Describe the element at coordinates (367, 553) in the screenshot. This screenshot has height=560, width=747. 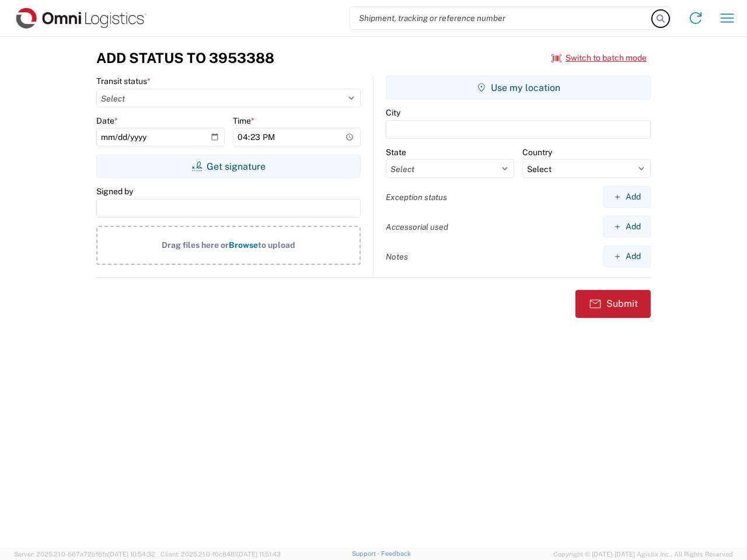
I see `a: Support` at that location.